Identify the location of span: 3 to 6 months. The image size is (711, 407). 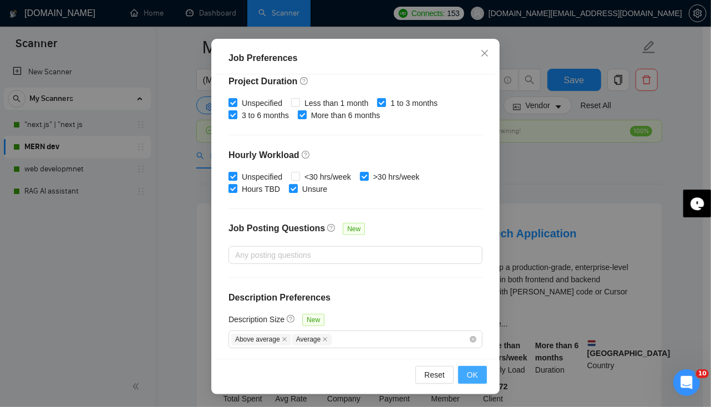
(265, 115).